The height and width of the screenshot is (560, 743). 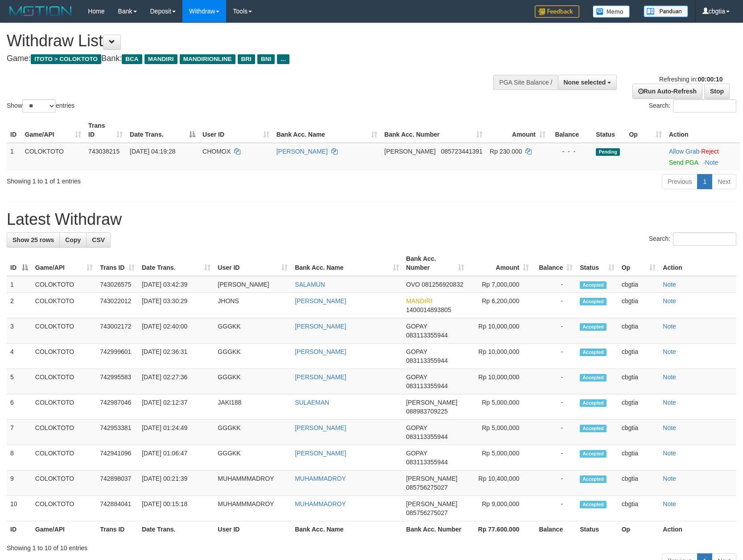 I want to click on h4: Game: Bank:, so click(x=247, y=59).